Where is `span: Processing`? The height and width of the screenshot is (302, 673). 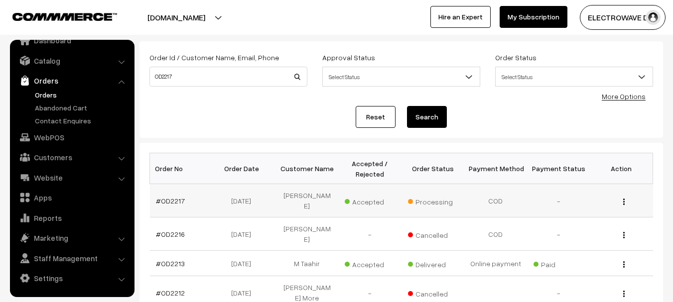
span: Processing is located at coordinates (433, 201).